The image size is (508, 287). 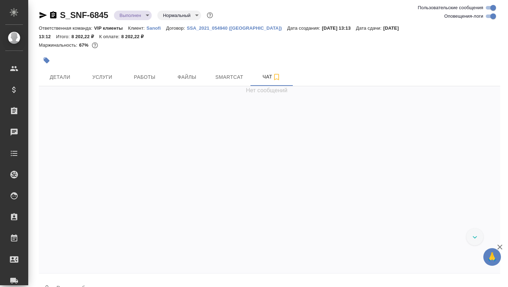 What do you see at coordinates (66, 28) in the screenshot?
I see `p: Ответственная команда:` at bounding box center [66, 28].